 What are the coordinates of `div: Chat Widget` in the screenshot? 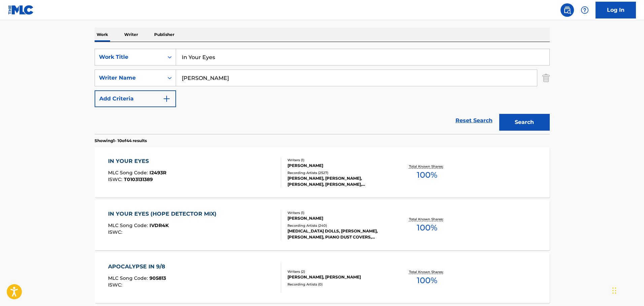 It's located at (627, 290).